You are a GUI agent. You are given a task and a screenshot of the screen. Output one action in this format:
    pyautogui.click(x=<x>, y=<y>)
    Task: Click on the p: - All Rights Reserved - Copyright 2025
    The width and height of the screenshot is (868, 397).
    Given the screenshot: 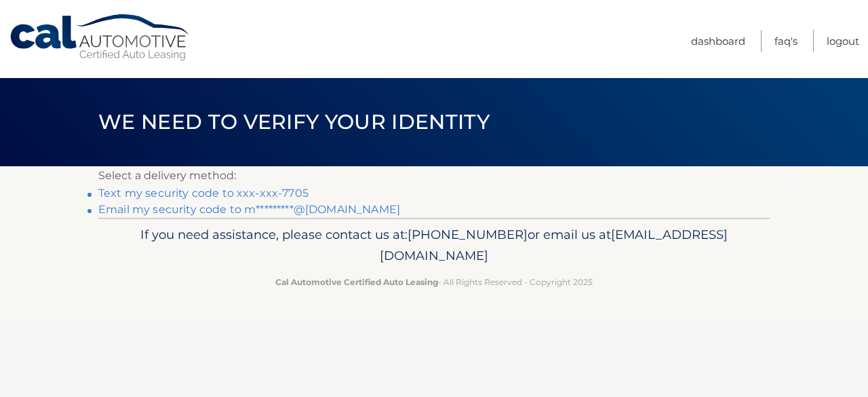 What is the action you would take?
    pyautogui.click(x=434, y=281)
    